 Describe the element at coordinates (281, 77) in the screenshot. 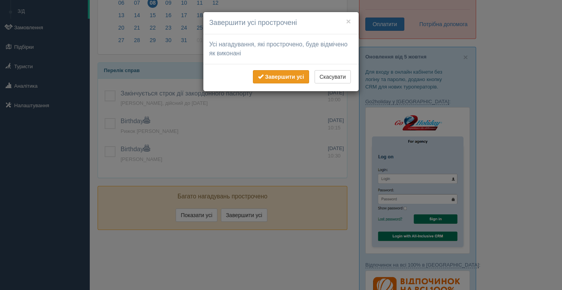

I see `button: Завершити усі` at that location.